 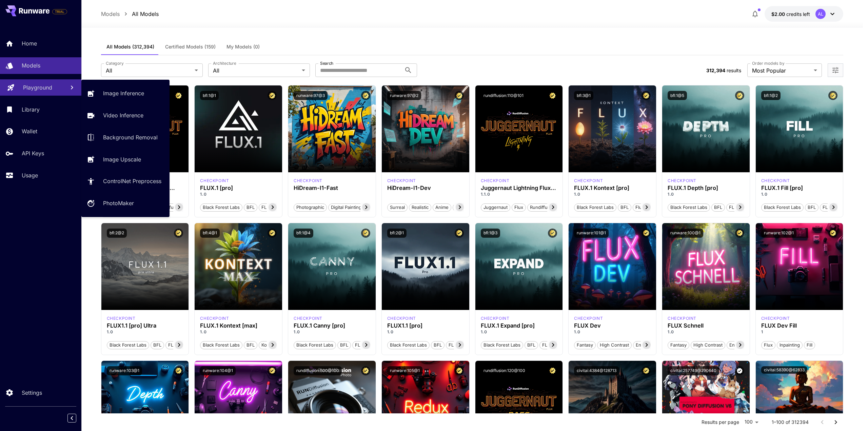 What do you see at coordinates (612, 326) in the screenshot?
I see `div: FLUX Dev` at bounding box center [612, 326].